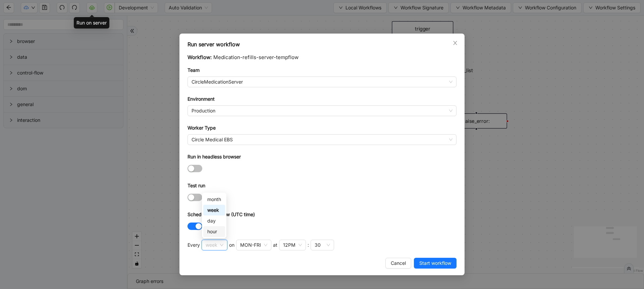  What do you see at coordinates (214, 231) in the screenshot?
I see `div: hour` at bounding box center [214, 231].